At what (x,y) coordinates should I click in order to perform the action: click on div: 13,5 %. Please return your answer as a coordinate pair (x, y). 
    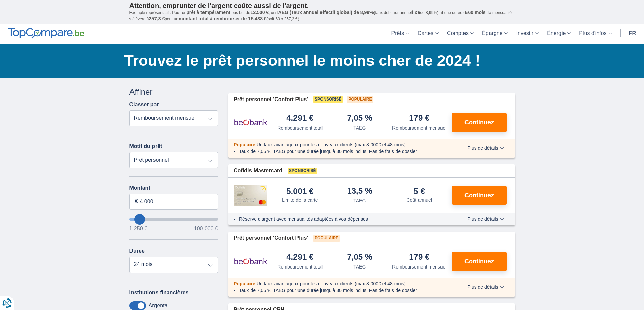
    Looking at the image, I should click on (359, 191).